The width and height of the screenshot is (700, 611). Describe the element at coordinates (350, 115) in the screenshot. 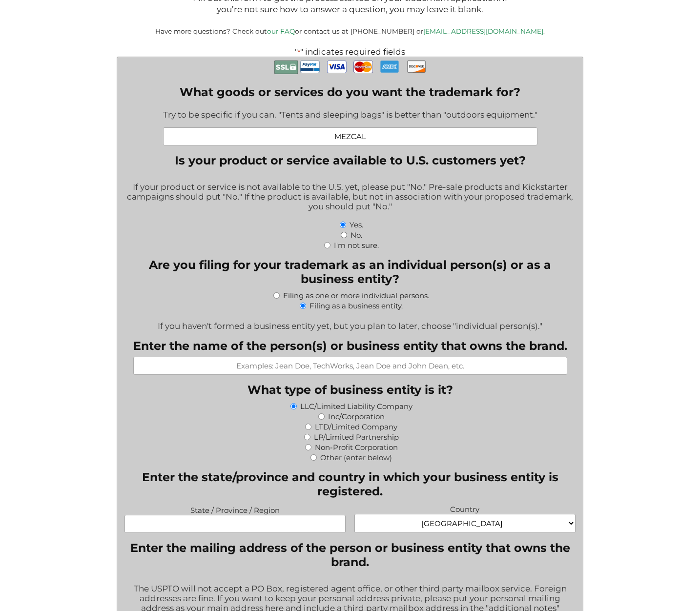

I see `div: Try to be specific if you can. "Tents and sleeping bags" is better than "outdoors equipment."` at that location.